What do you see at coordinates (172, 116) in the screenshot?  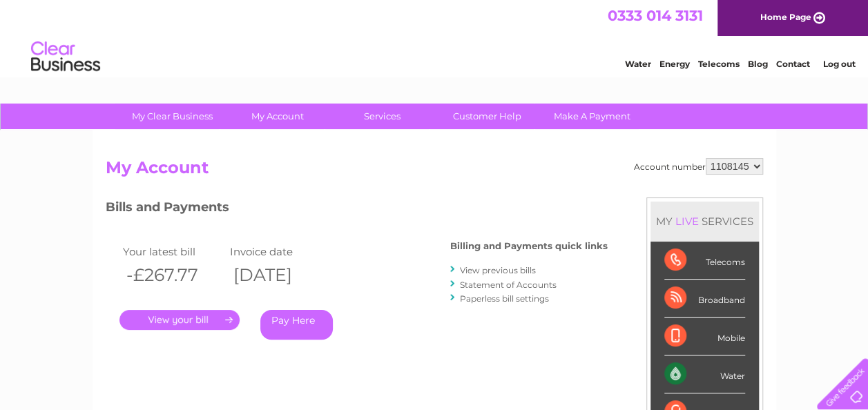 I see `a: My Clear Business` at bounding box center [172, 116].